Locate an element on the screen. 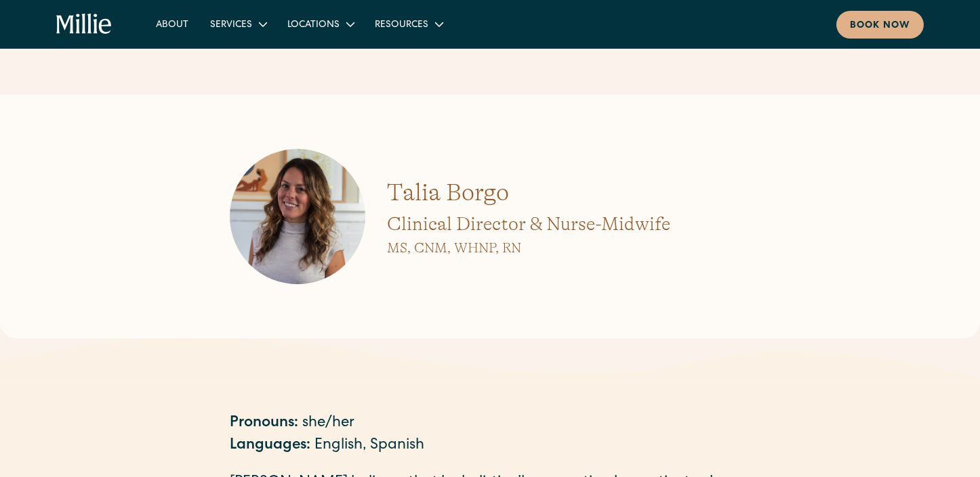  img: Talia Borgo Profile Photo is located at coordinates (297, 217).